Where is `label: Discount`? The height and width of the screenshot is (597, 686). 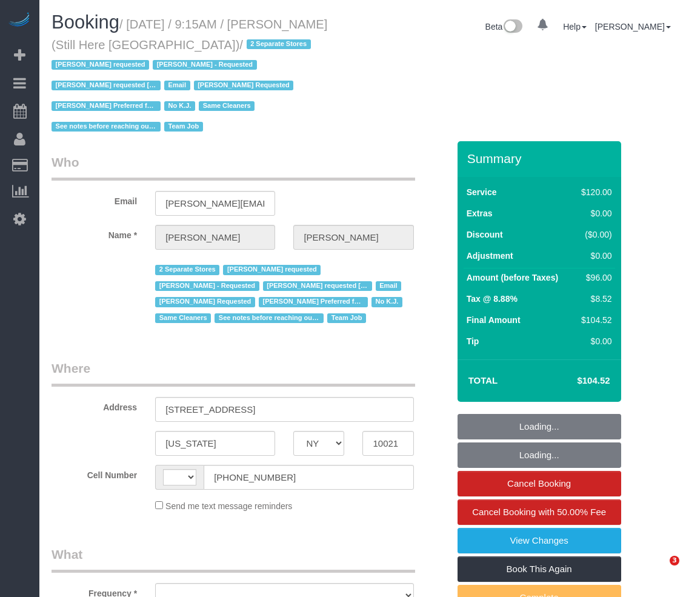 label: Discount is located at coordinates (485, 235).